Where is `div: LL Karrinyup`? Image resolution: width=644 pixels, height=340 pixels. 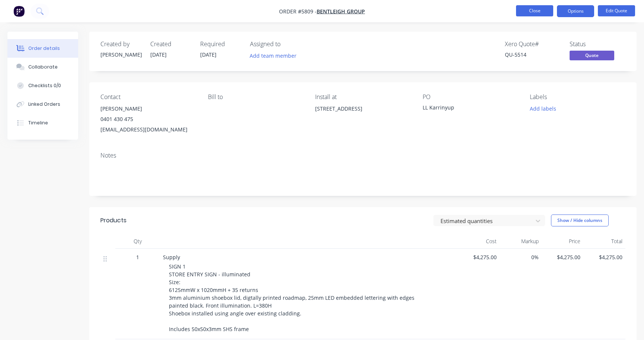
div: LL Karrinyup is located at coordinates (469, 109).